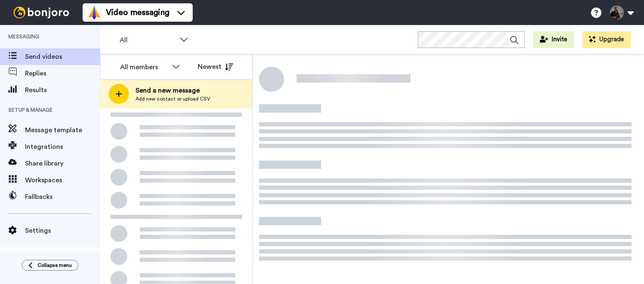  Describe the element at coordinates (554, 40) in the screenshot. I see `button: Invite` at that location.